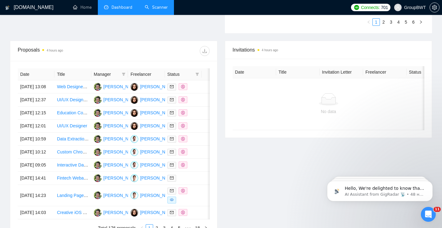 This screenshot has height=228, width=442. What do you see at coordinates (73, 213) in the screenshot?
I see `td: Creative iOS UX Designer for User-Friendly AI App` at bounding box center [73, 213].